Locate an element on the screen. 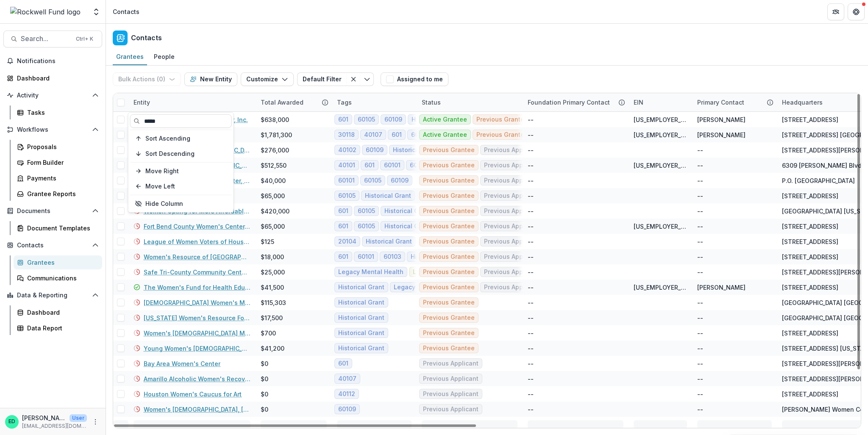  span: 20104 is located at coordinates (347, 241).